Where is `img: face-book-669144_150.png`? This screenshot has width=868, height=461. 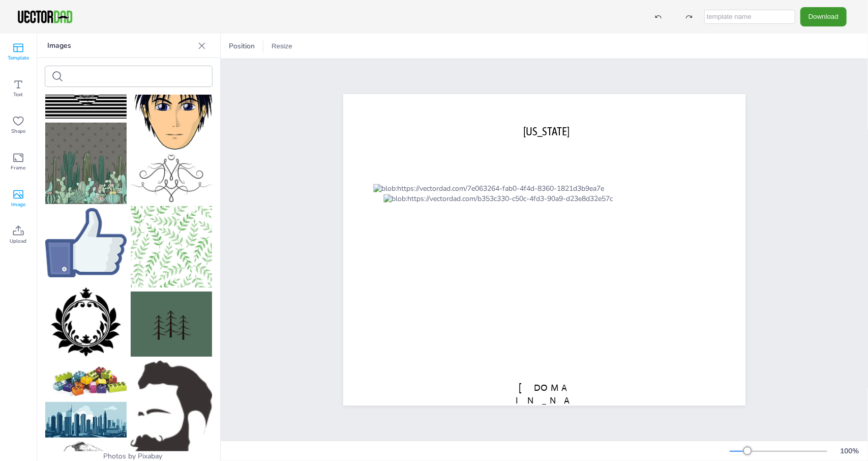 img: face-book-669144_150.png is located at coordinates (86, 242).